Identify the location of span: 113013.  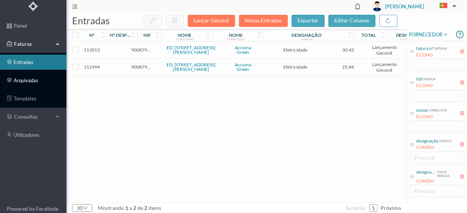
(92, 50).